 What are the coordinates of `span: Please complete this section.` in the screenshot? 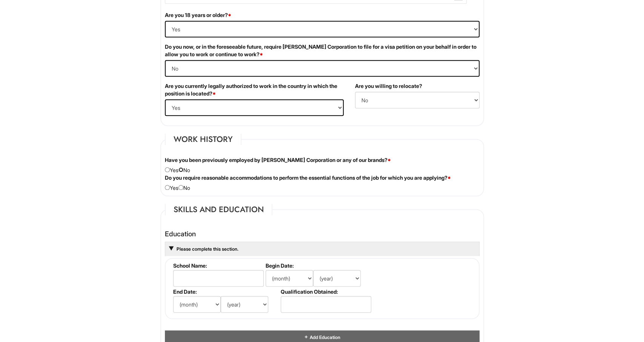 It's located at (207, 249).